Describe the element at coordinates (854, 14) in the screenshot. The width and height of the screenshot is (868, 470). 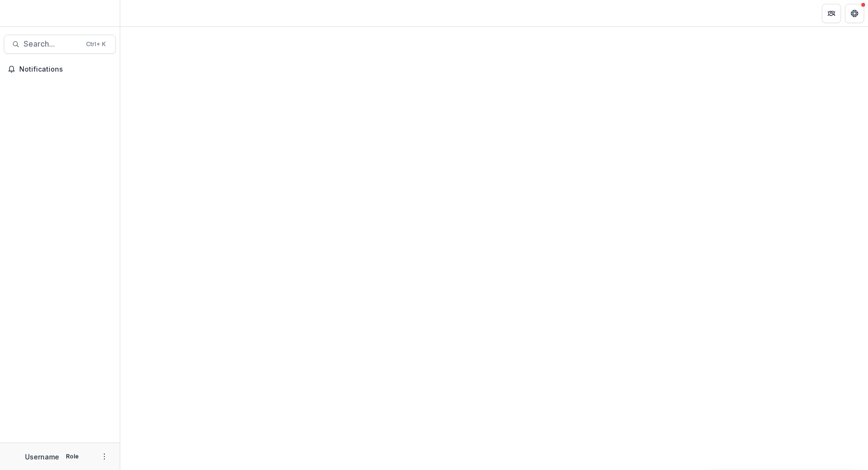
I see `button: Get Help` at that location.